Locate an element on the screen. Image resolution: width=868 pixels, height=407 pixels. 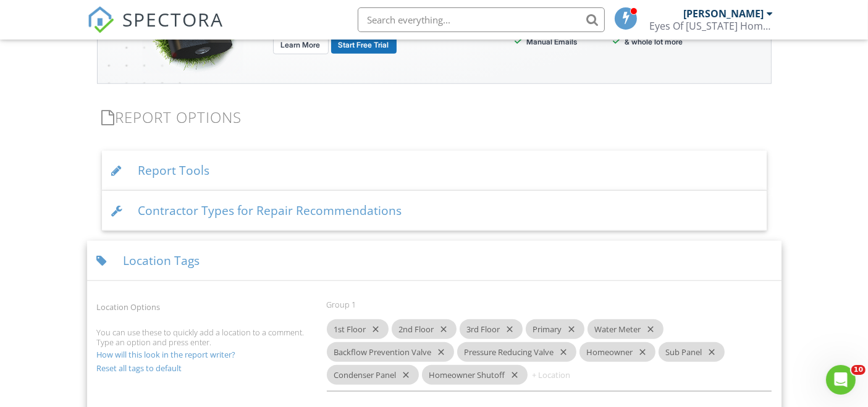
div: Group 1 is located at coordinates (549, 304).